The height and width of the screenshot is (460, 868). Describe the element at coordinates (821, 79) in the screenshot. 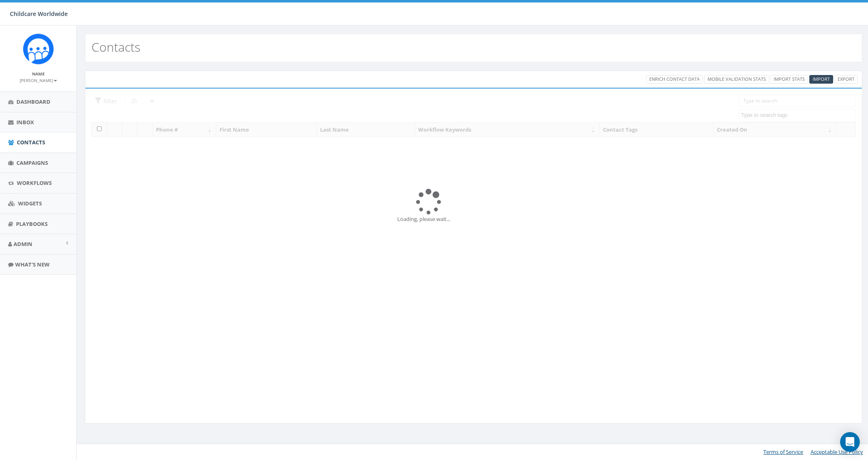

I see `span: Import` at that location.